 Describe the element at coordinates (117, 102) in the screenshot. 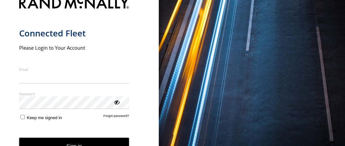

I see `div: ViewPassword` at that location.